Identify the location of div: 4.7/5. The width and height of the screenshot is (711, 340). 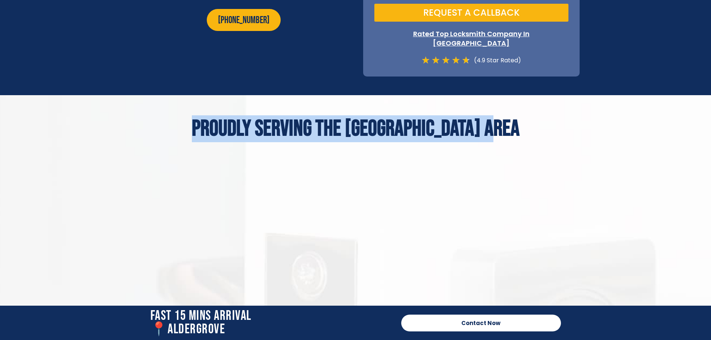
(446, 60).